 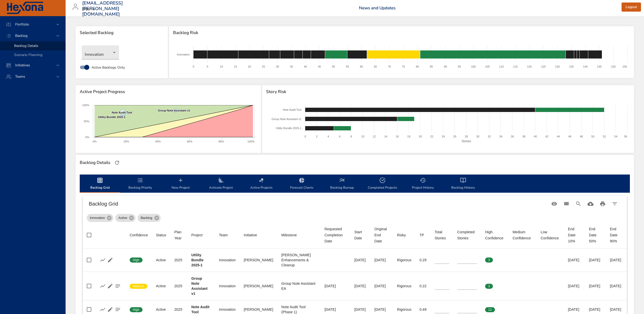 I want to click on text: Note Audit Tool, so click(x=122, y=112).